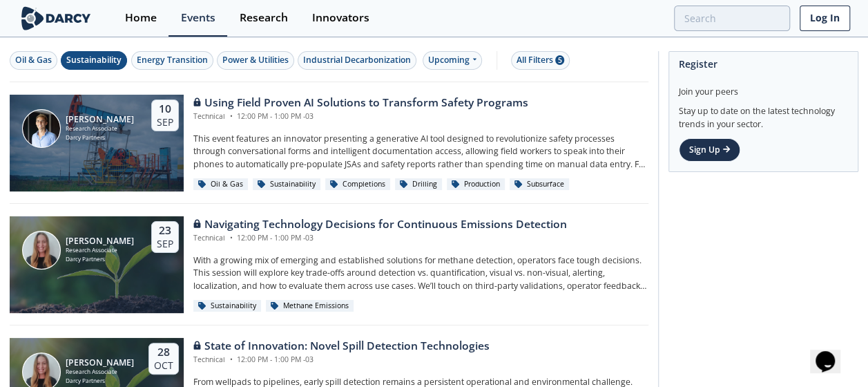 The height and width of the screenshot is (387, 868). Describe the element at coordinates (255, 60) in the screenshot. I see `div: Power & Utilities` at that location.